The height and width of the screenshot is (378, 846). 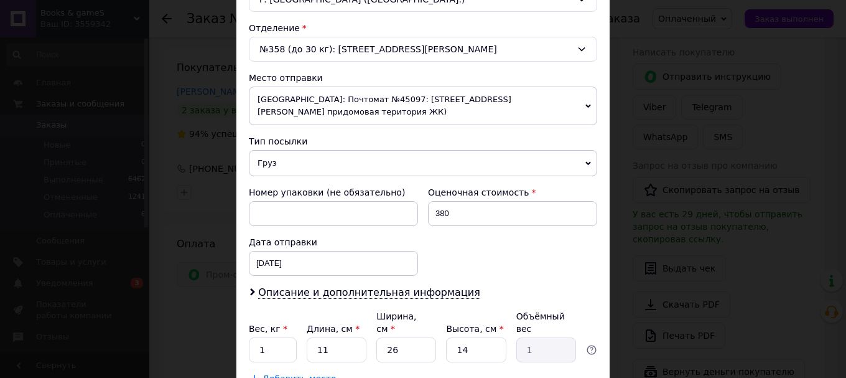 I want to click on label: Длина, см, so click(x=333, y=328).